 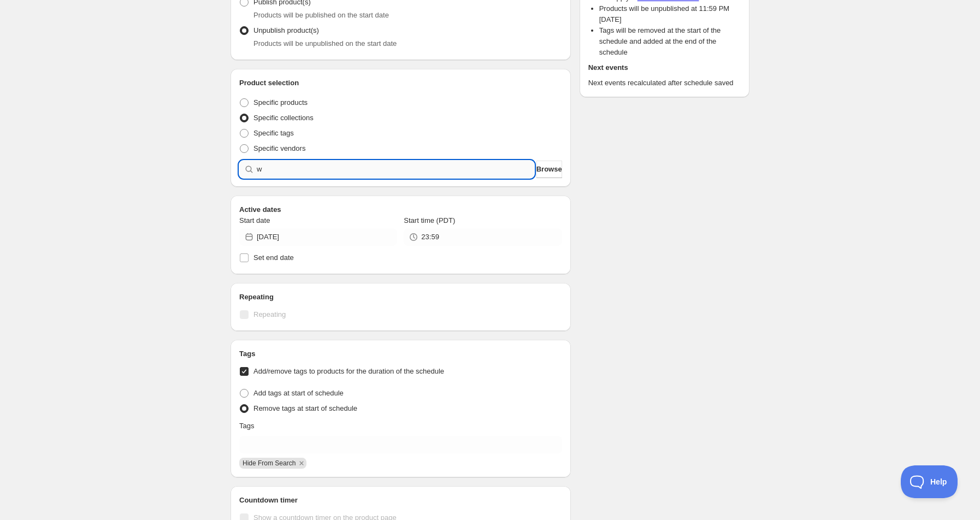 I want to click on h2: Product selection, so click(x=400, y=83).